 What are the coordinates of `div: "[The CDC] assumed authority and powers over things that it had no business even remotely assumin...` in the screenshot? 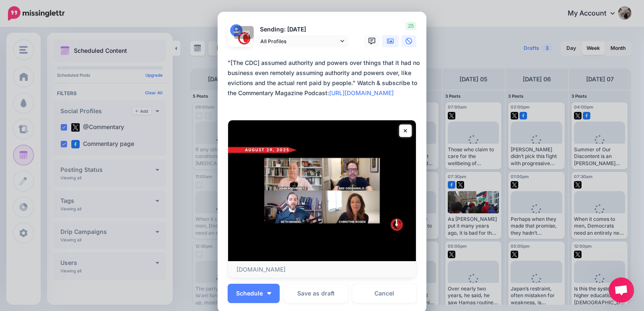 It's located at (324, 78).